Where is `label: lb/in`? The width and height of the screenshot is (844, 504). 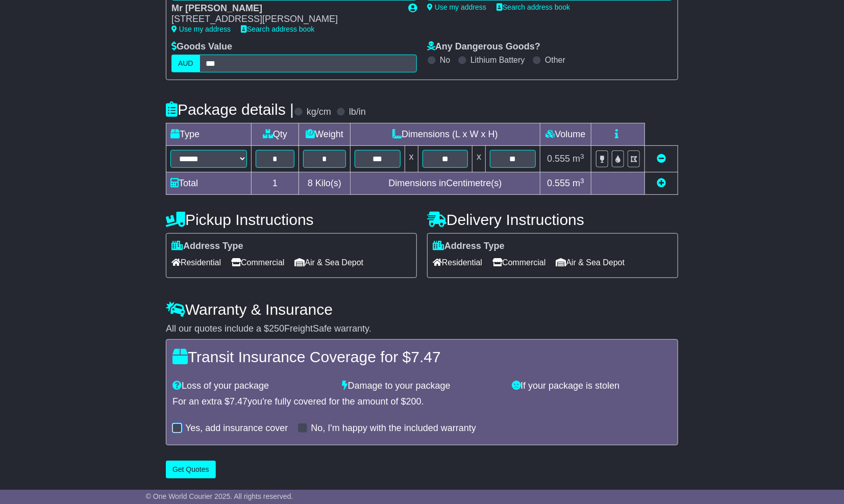
label: lb/in is located at coordinates (358, 112).